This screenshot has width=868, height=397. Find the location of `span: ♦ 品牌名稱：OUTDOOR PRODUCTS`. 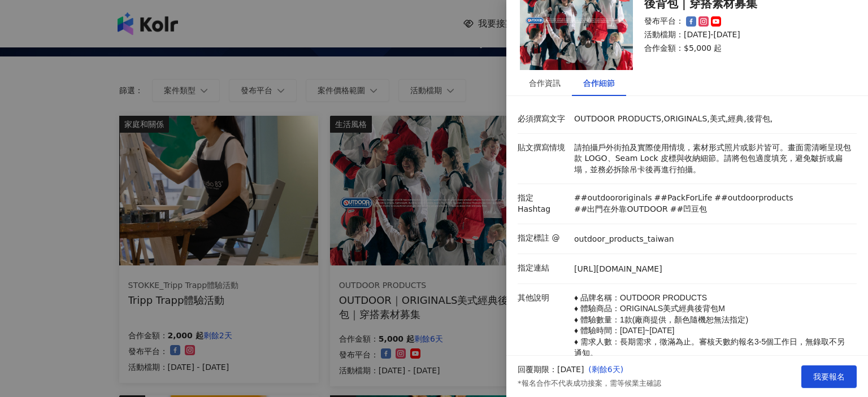

span: ♦ 品牌名稱：OUTDOOR PRODUCTS is located at coordinates (640, 297).